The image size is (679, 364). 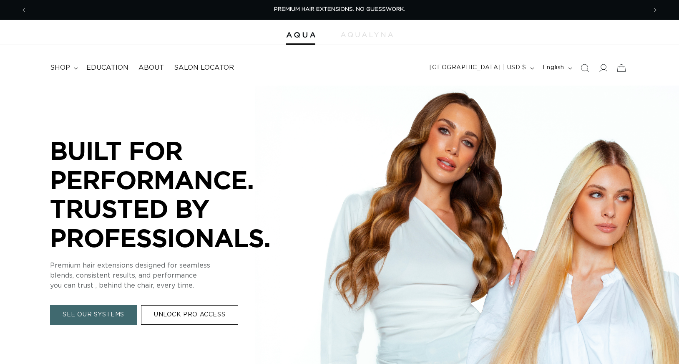 I want to click on button: Next announcement, so click(x=656, y=10).